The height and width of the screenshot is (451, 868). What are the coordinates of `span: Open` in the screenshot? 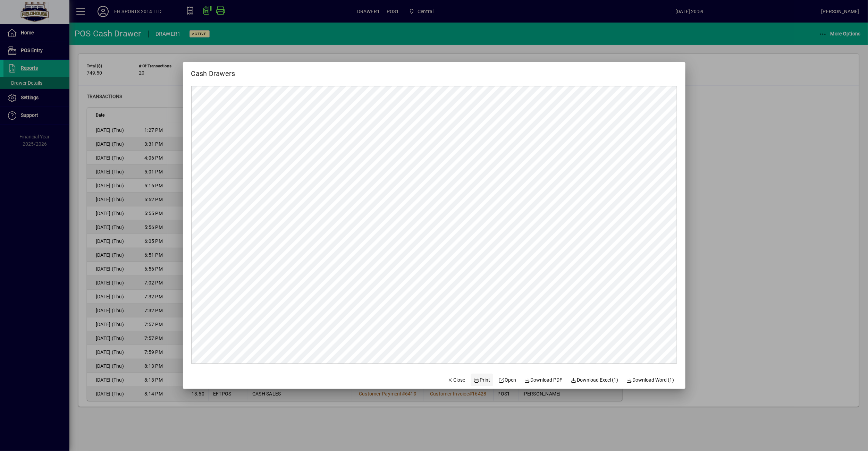 It's located at (508, 380).